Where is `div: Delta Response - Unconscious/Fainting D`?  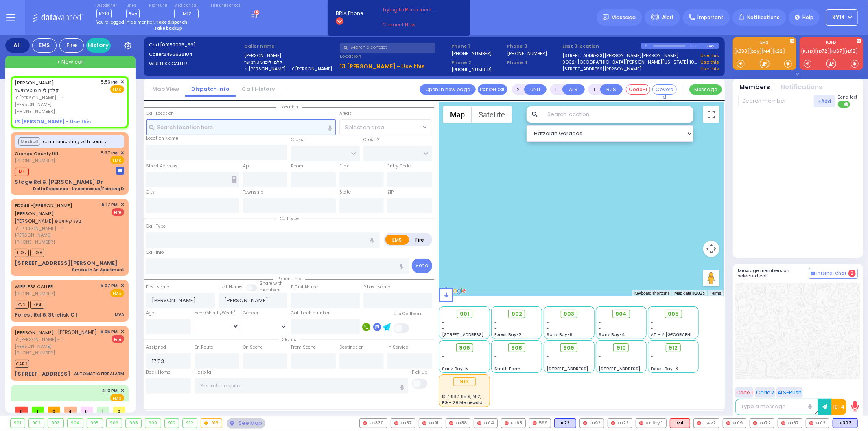
div: Delta Response - Unconscious/Fainting D is located at coordinates (78, 189).